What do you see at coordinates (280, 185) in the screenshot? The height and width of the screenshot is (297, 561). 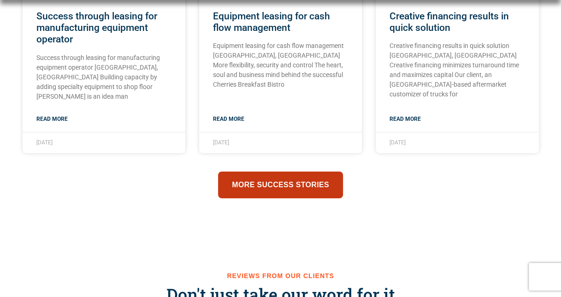 I see `a: More success stories` at bounding box center [280, 185].